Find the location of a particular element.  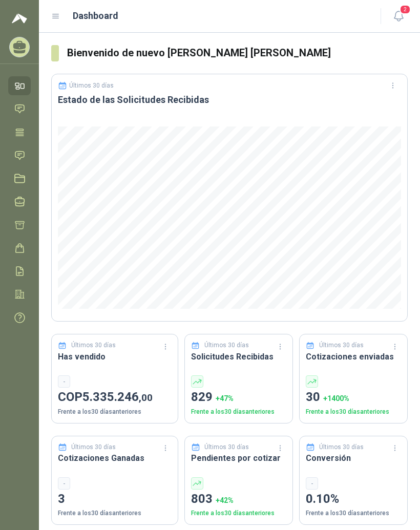

h3: Solicitudes Recibidas is located at coordinates (239, 356).